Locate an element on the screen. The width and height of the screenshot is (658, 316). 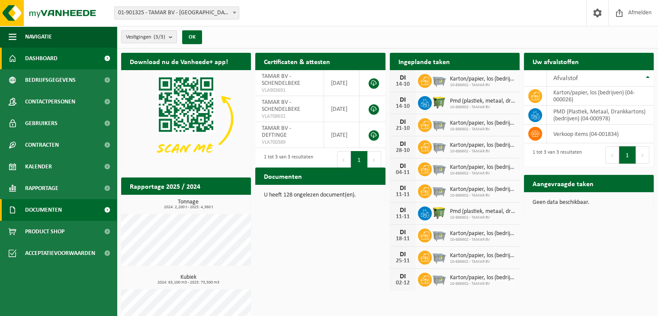
h2: Rapportage 2025 / 2024 is located at coordinates (165, 186).